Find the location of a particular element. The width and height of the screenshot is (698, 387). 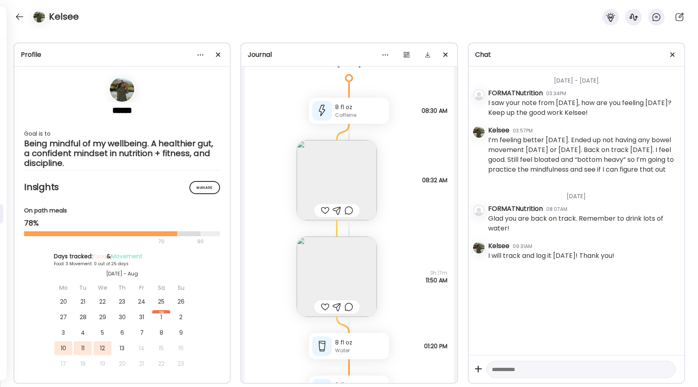

div: 19 is located at coordinates (102, 363).